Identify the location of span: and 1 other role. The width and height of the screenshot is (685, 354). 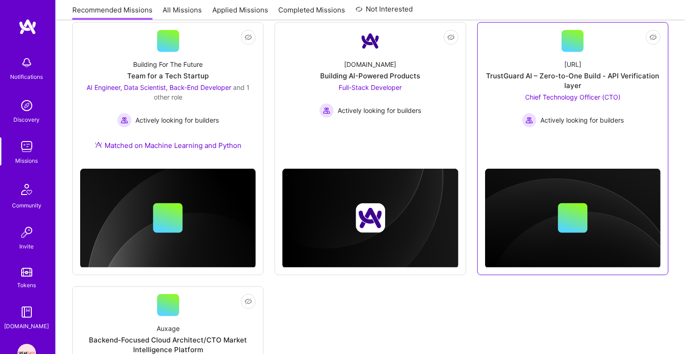
(202, 92).